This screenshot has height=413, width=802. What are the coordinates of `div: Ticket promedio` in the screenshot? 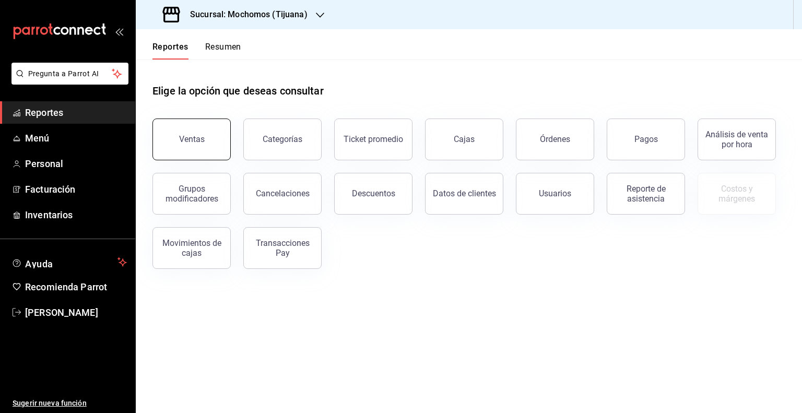 It's located at (373, 139).